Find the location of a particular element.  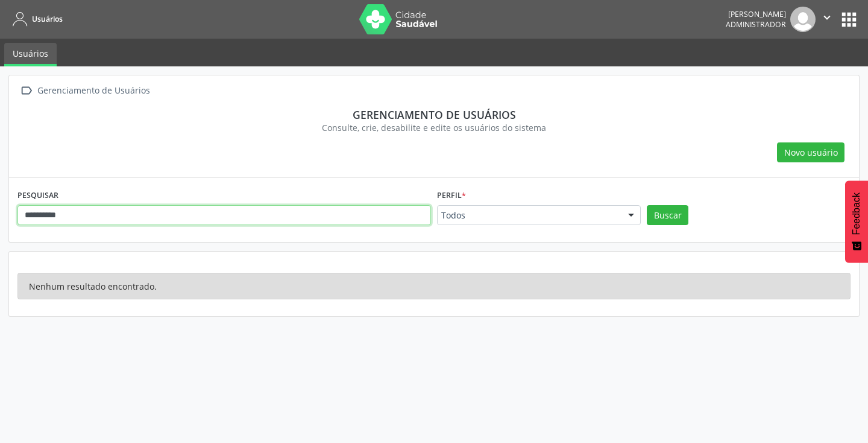

span: Usuários is located at coordinates (47, 19).